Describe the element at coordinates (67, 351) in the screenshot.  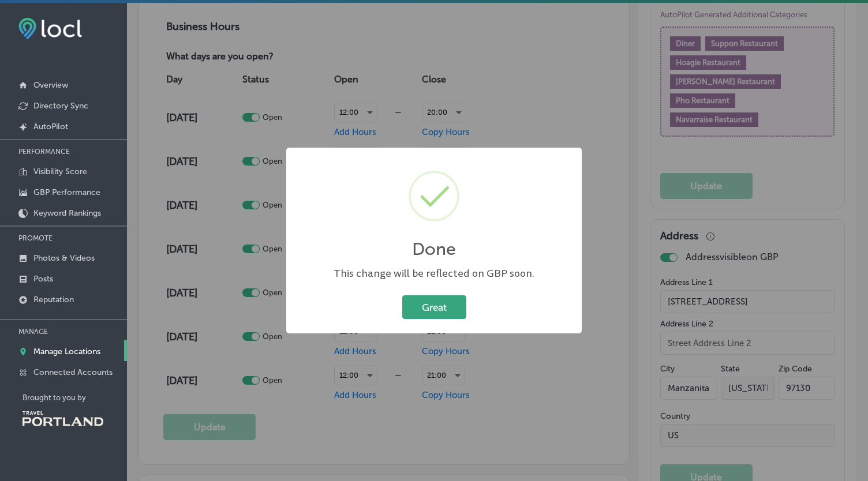
I see `p: Manage Locations` at that location.